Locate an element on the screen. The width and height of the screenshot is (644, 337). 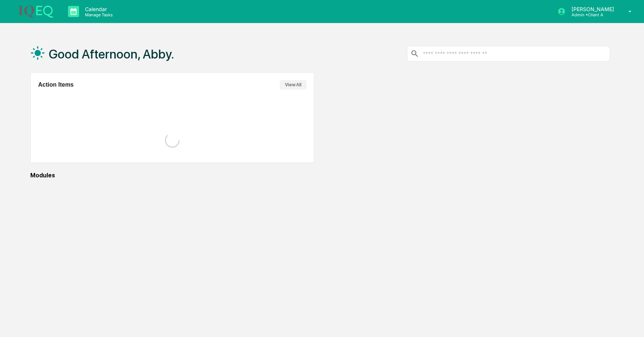
h1: Good Afternoon, Abby. is located at coordinates (111, 54).